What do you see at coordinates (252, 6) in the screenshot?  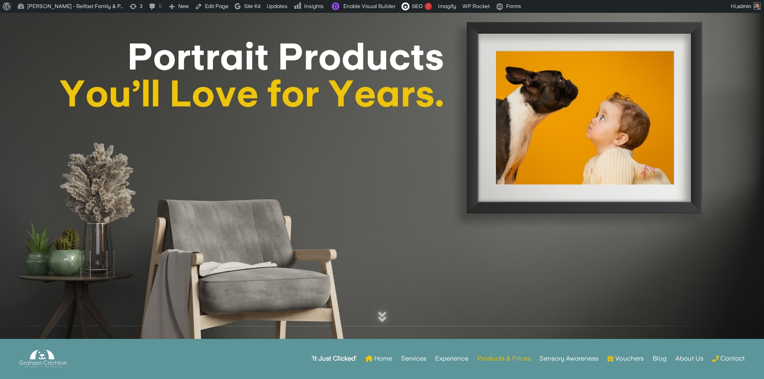 I see `span: Site Kit` at bounding box center [252, 6].